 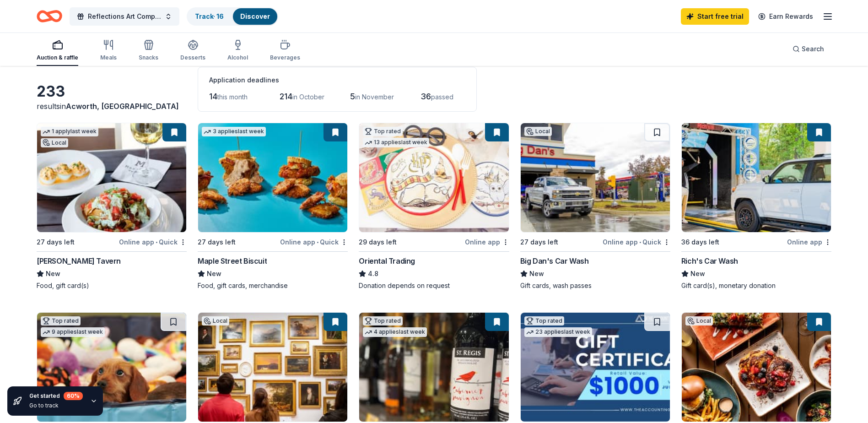 What do you see at coordinates (756, 206) in the screenshot?
I see `a: Image for Rich's Car Wash36 days leftOnline appRich's Car WashNewGift card(s), monetary donation` at bounding box center [756, 206].